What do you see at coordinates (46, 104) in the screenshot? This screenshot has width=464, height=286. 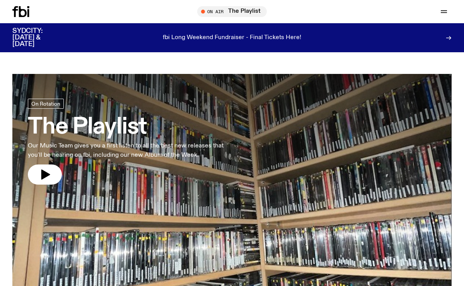 I see `span: On Rotation` at bounding box center [46, 104].